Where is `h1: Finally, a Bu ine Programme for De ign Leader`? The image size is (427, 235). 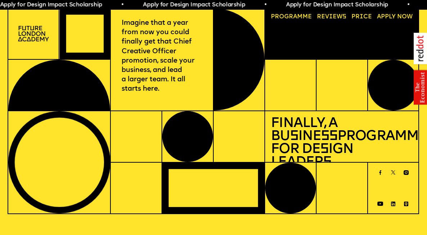 h1: Finally, a Bu ine Programme for De ign Leader is located at coordinates (342, 143).